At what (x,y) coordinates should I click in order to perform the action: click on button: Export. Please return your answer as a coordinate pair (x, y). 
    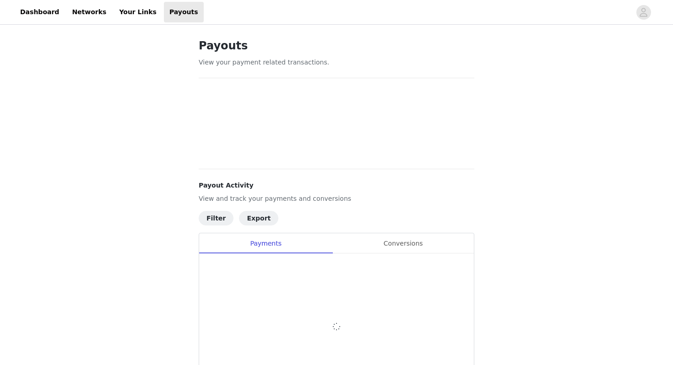
    Looking at the image, I should click on (259, 218).